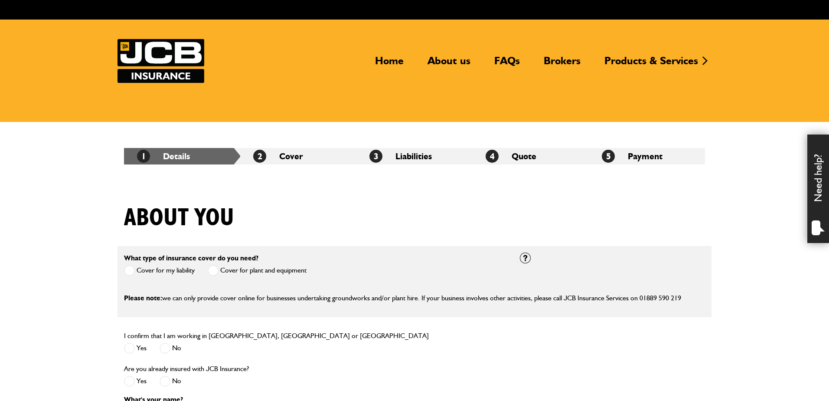 The image size is (829, 401). I want to click on span: 1, so click(144, 156).